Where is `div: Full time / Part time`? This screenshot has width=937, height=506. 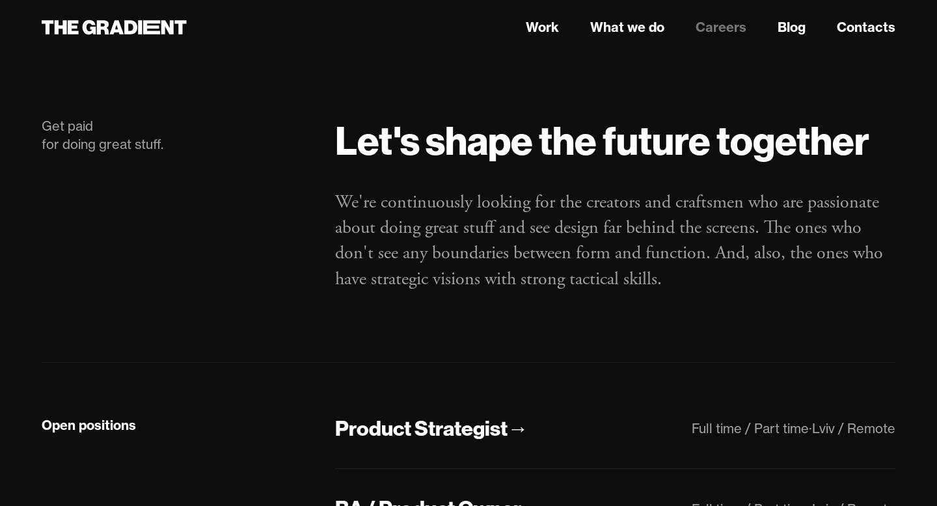 div: Full time / Part time is located at coordinates (750, 428).